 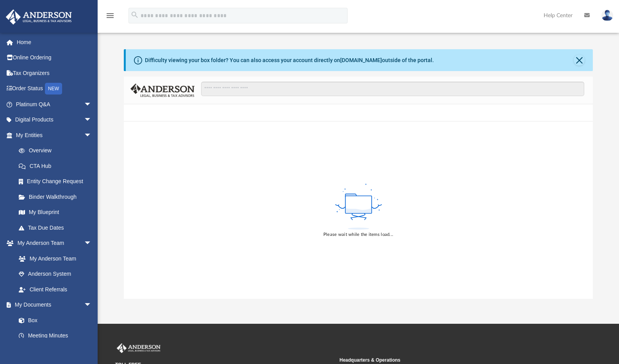 I want to click on a: Client Referrals, so click(x=55, y=289).